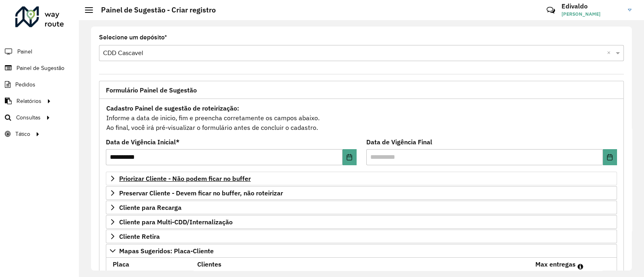 The image size is (644, 277). I want to click on em: Máximo de clientes que serão colocados na mesma rota com os clientes informados, so click(580, 267).